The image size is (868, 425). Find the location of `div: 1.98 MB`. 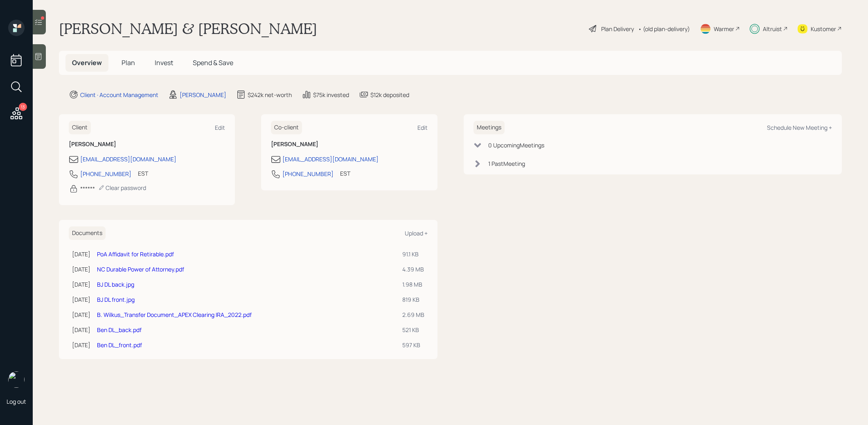

div: 1.98 MB is located at coordinates (413, 284).